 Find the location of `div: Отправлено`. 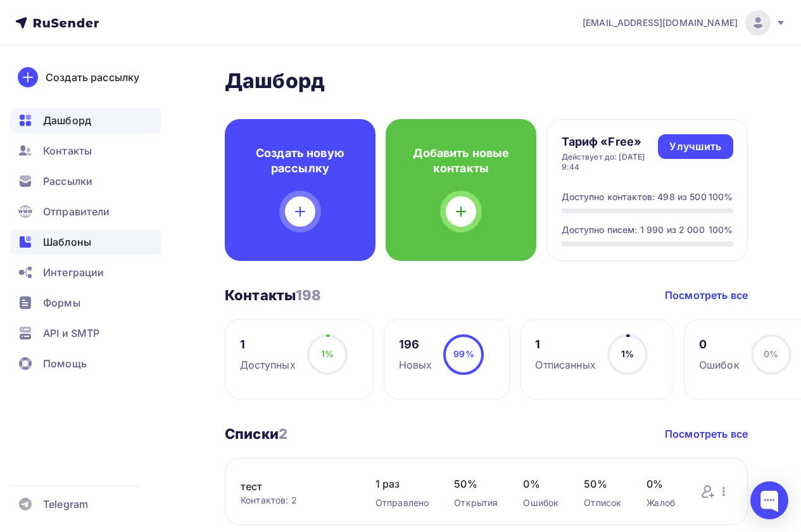

div: Отправлено is located at coordinates (402, 503).